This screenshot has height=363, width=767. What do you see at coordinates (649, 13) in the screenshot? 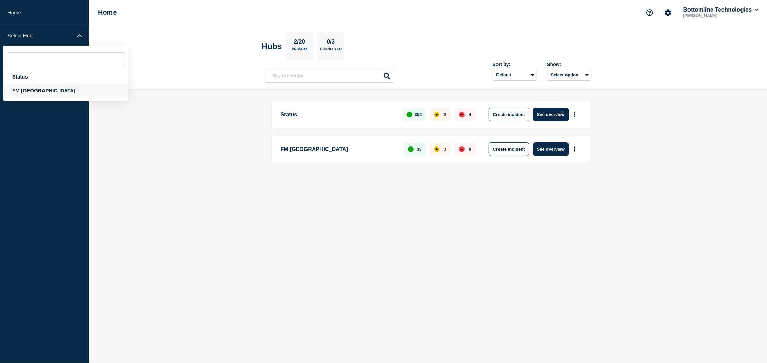
I see `button: Support` at bounding box center [649, 13].